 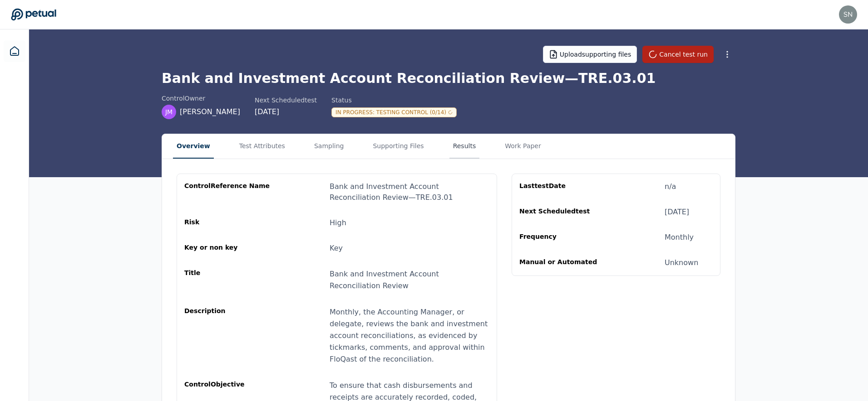 What do you see at coordinates (464, 147) in the screenshot?
I see `button: Results` at bounding box center [464, 147].